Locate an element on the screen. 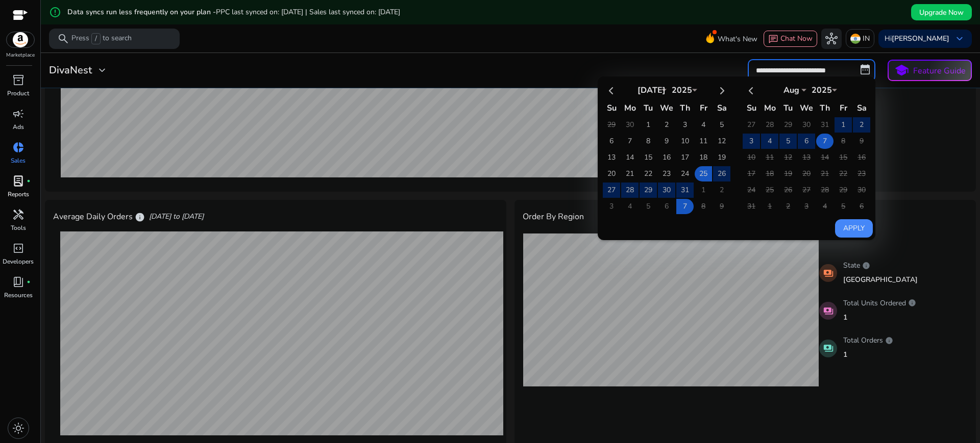 The width and height of the screenshot is (980, 443). p: Hi is located at coordinates (917, 38).